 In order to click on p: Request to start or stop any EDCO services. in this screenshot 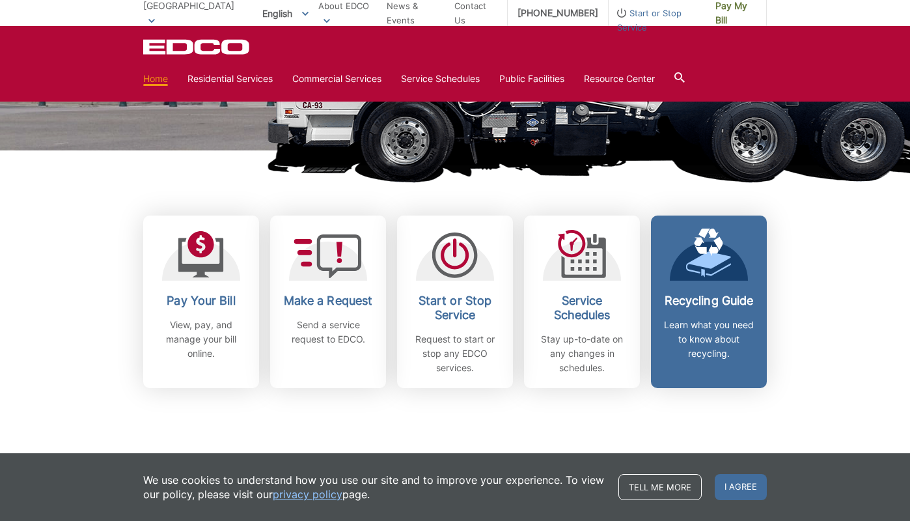, I will do `click(455, 353)`.